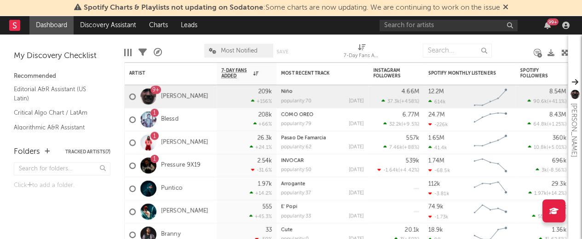 The height and width of the screenshot is (239, 582). What do you see at coordinates (261, 101) in the screenshot?
I see `div: +156 %` at bounding box center [261, 101].